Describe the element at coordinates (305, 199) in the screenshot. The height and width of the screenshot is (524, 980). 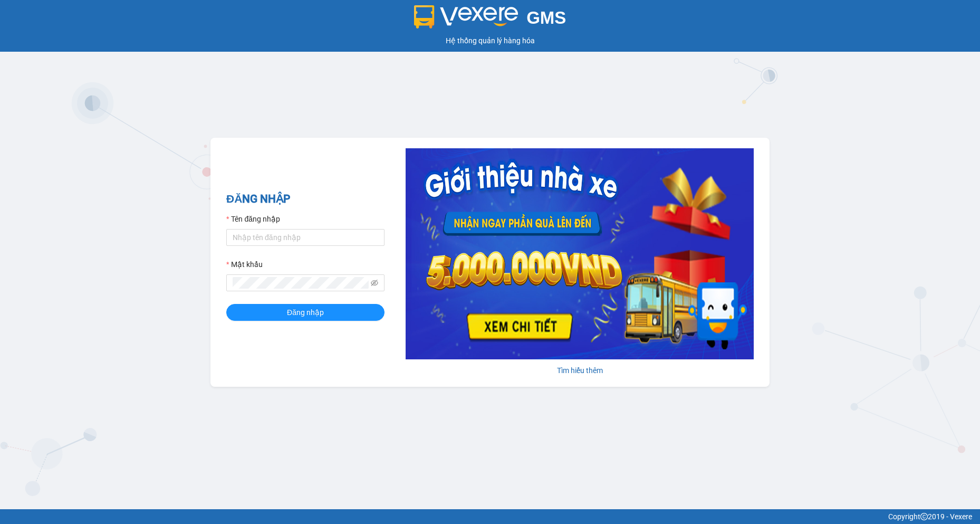
I see `h2: ĐĂNG NHẬP` at that location.